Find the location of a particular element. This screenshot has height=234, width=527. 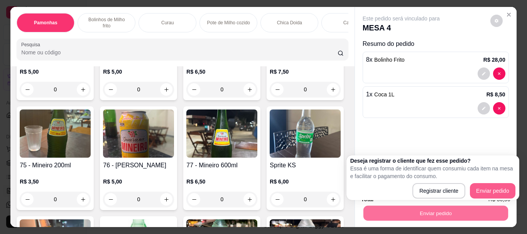

p: Pote de Milho cozido is located at coordinates (228, 23).